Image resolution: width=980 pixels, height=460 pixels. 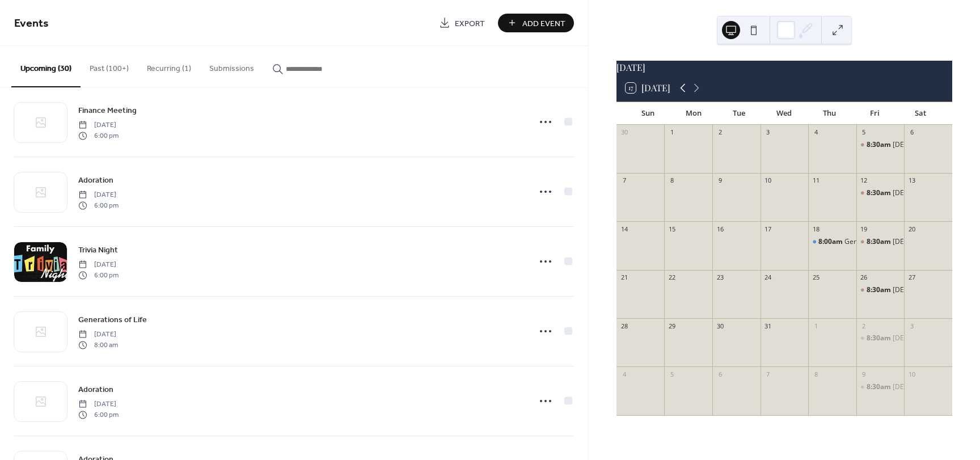 I want to click on span: Finance Meeting, so click(x=107, y=111).